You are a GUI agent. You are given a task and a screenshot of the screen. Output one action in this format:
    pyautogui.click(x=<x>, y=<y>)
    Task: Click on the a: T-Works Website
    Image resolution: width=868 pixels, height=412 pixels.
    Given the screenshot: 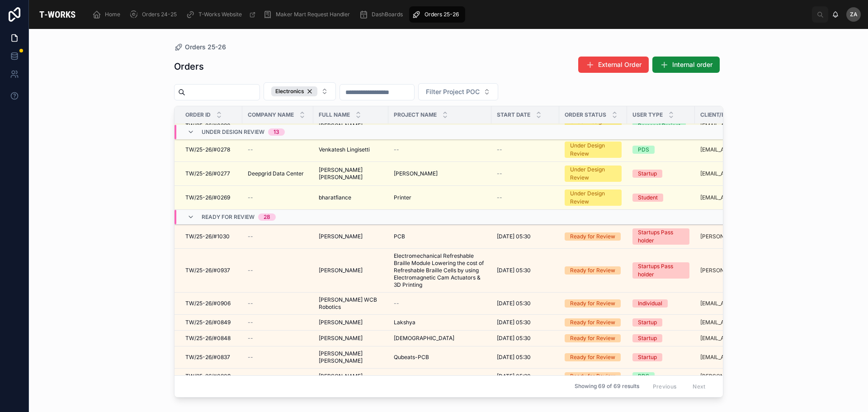 What is the action you would take?
    pyautogui.click(x=221, y=15)
    